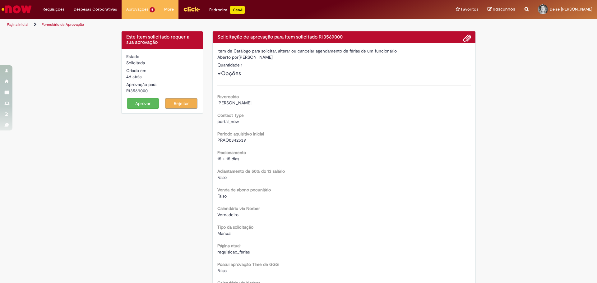  Describe the element at coordinates (192, 9) in the screenshot. I see `img: click_logo_yellow_360x200.png` at that location.